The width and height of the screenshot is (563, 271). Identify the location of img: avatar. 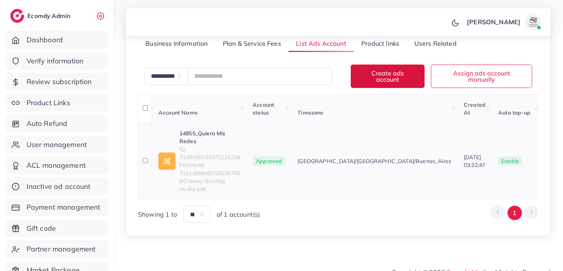
(533, 22).